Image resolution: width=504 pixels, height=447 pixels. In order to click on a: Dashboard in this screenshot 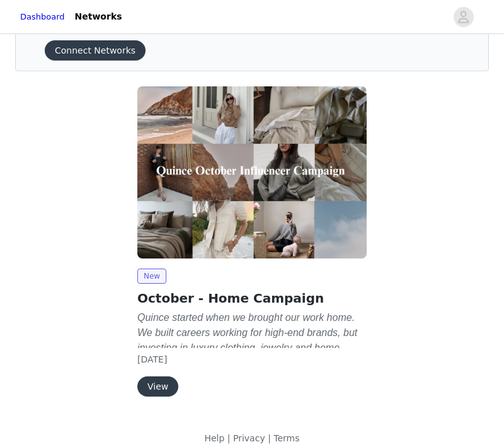, I will do `click(42, 17)`.